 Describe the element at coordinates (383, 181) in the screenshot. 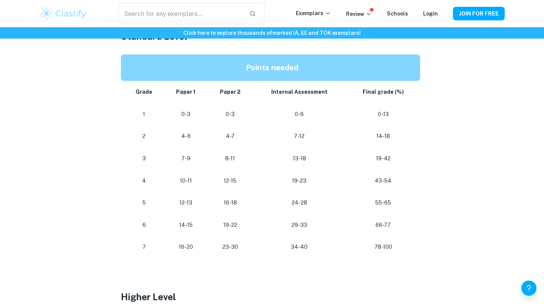

I see `p: 43-54` at that location.